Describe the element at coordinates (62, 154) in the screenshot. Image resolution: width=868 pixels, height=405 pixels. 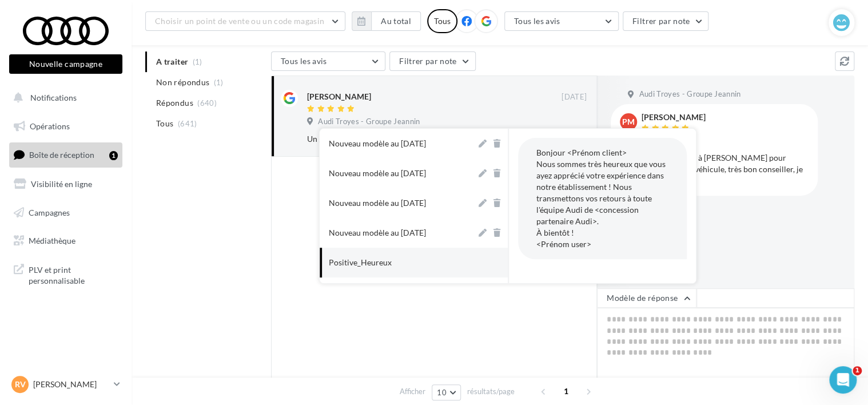
I see `span: Boîte de réception` at that location.